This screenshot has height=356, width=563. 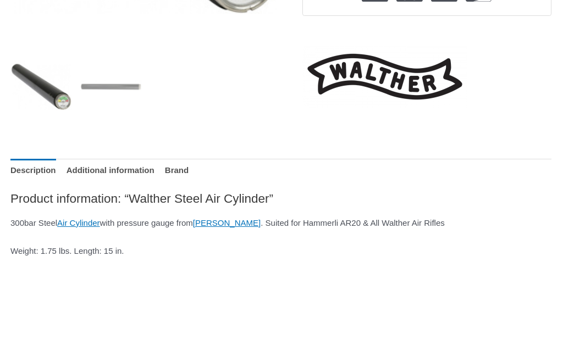 I want to click on a: Additional information, so click(x=111, y=170).